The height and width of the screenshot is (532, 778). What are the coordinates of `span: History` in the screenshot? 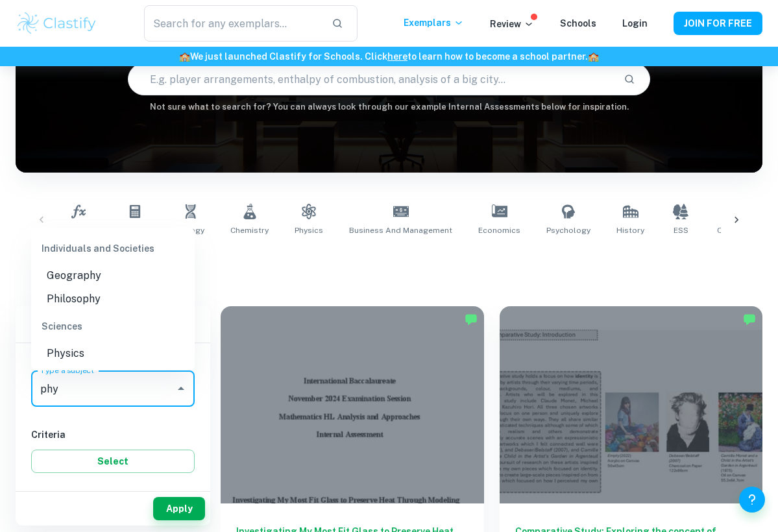 It's located at (630, 230).